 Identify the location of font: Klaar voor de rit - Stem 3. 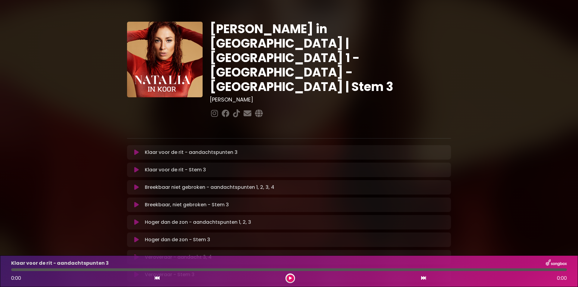
(175, 170).